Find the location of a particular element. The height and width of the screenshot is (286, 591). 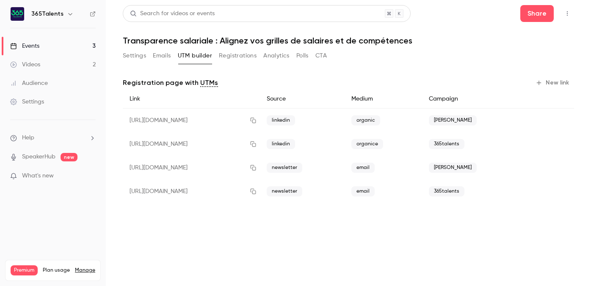

button: Polls is located at coordinates (302, 56).